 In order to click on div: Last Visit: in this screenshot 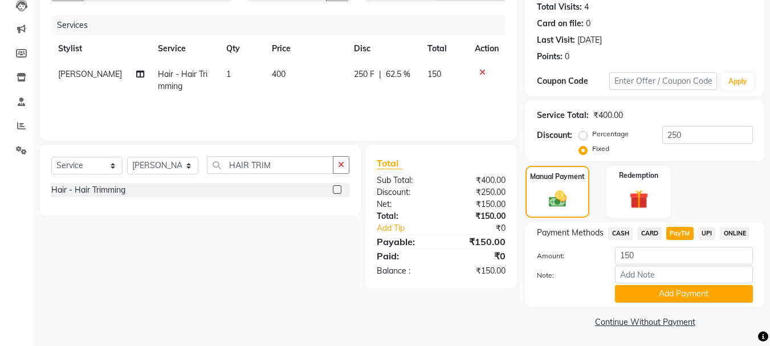, I will do `click(556, 40)`.